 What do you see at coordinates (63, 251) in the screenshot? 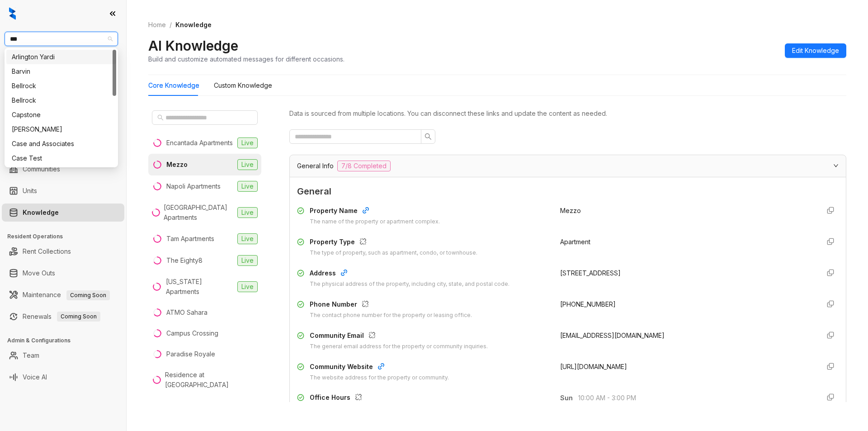
I see `li: Rent Collections` at bounding box center [63, 251].